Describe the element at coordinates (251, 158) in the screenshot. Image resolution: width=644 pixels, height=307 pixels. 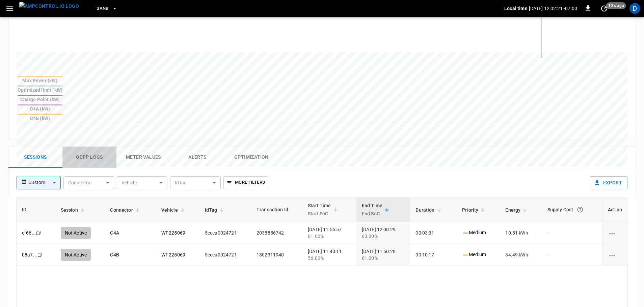
I see `button: Optimization` at that location.